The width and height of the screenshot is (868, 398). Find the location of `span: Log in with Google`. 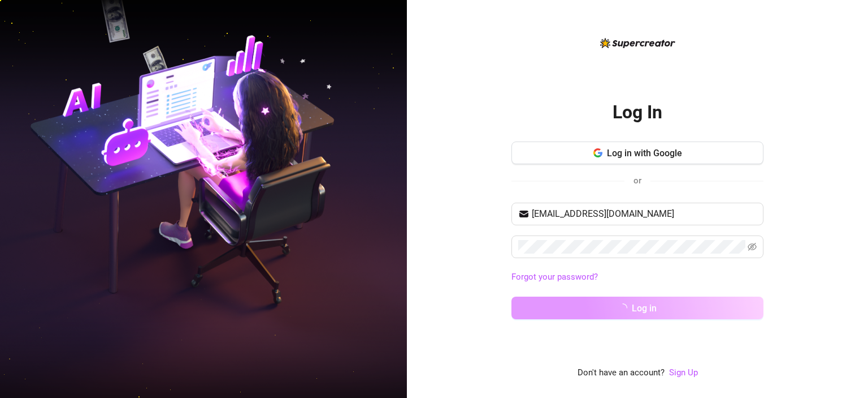

span: Log in with Google is located at coordinates (644, 152).